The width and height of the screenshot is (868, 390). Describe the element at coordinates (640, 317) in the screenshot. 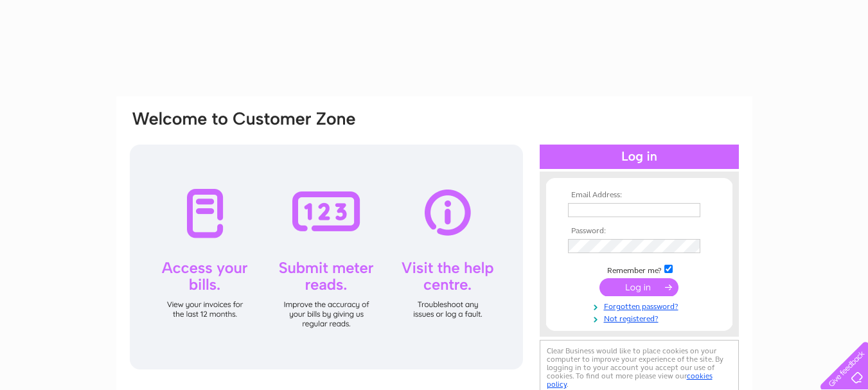

I see `a: Not registered?` at that location.